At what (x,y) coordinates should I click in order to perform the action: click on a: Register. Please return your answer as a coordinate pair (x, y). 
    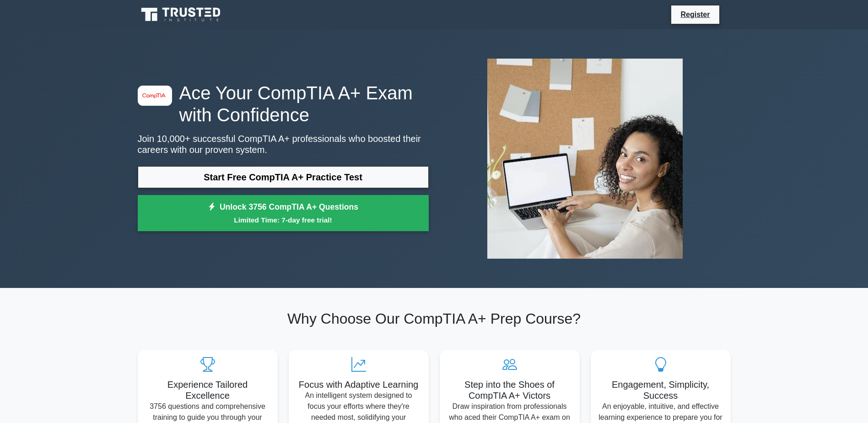
    Looking at the image, I should click on (695, 14).